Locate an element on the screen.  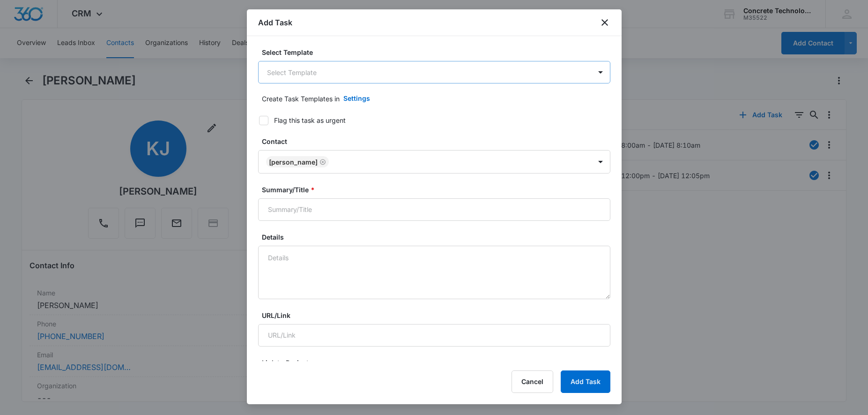
input: URL/Link is located at coordinates (435, 335).